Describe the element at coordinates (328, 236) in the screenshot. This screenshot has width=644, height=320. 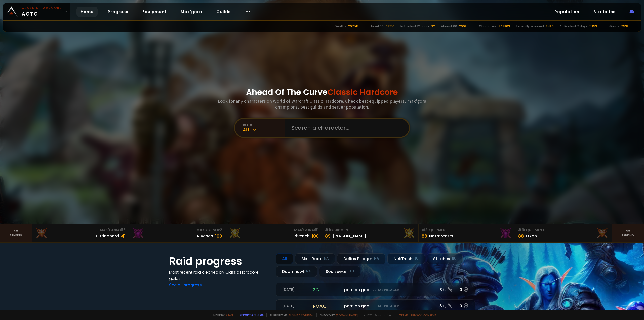
I see `div: 89` at that location.